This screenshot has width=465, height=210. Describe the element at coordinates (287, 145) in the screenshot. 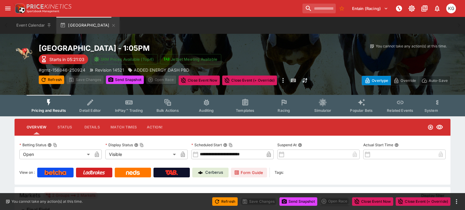

I see `p: Suspend At` at that location.